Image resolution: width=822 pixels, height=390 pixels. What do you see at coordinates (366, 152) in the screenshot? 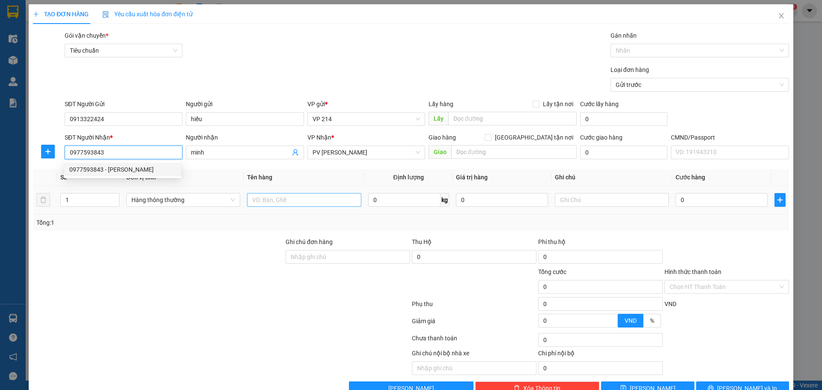
I see `span: PV Đức Xuyên` at bounding box center [366, 152].